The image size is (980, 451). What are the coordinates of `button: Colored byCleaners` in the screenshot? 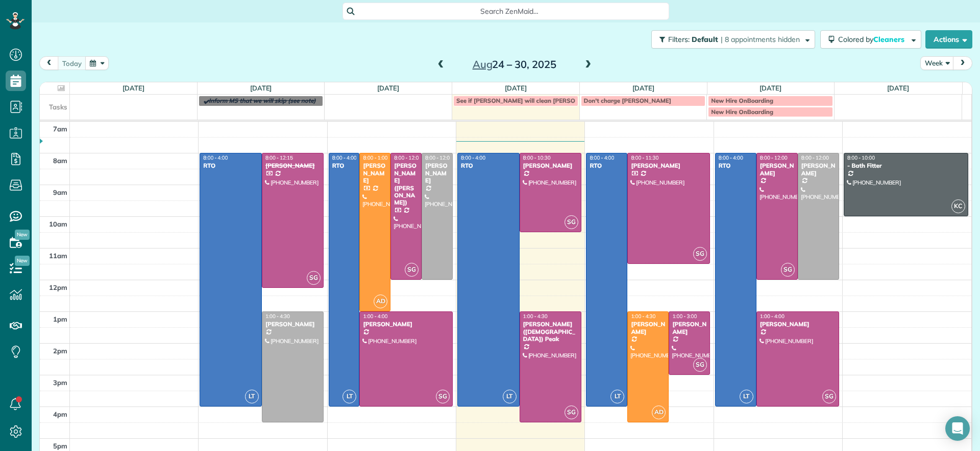 It's located at (871, 39).